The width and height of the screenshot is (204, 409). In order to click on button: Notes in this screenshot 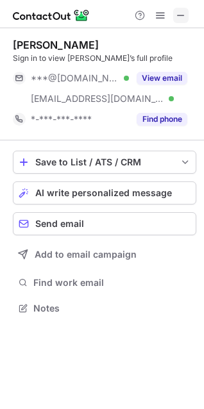, I will do `click(104, 308)`.